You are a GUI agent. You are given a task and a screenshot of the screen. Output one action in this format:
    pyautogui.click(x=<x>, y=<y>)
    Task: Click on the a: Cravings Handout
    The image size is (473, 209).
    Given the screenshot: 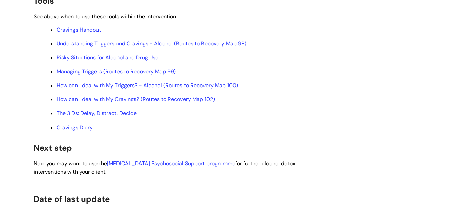 What is the action you would take?
    pyautogui.click(x=79, y=29)
    